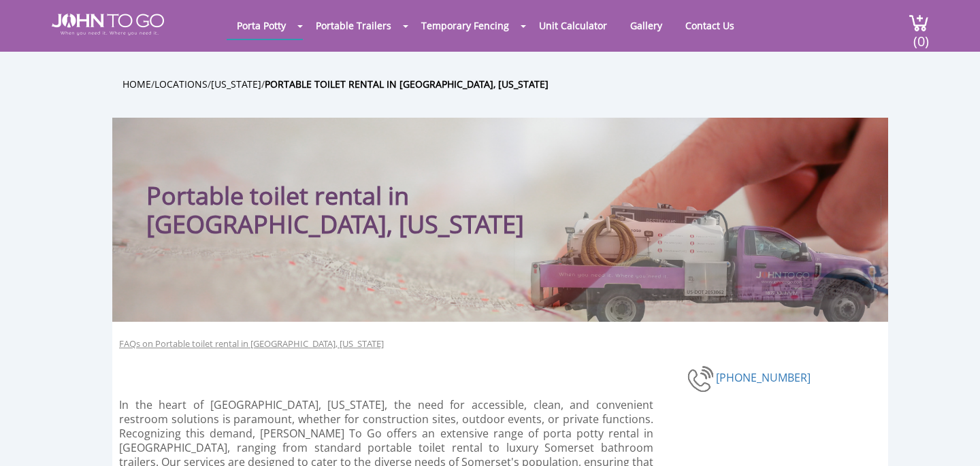 The width and height of the screenshot is (980, 466). I want to click on a: Contact Us, so click(710, 25).